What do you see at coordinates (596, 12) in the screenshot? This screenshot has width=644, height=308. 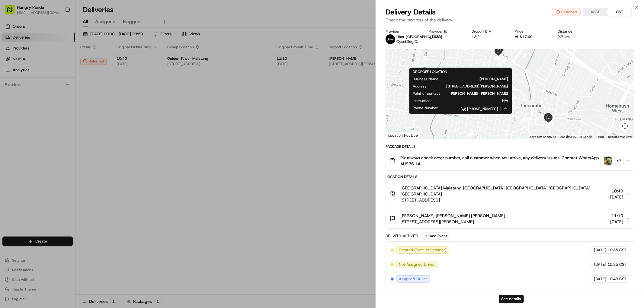 I see `button: AEST` at bounding box center [596, 12].